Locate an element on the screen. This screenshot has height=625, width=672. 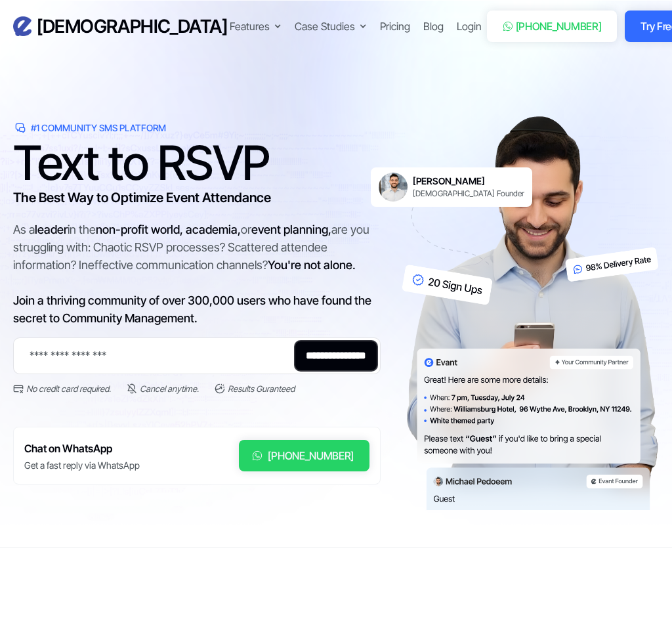
span: Join a thriving community of over 300,000 users who have found the secret to Community Management. is located at coordinates (192, 309).